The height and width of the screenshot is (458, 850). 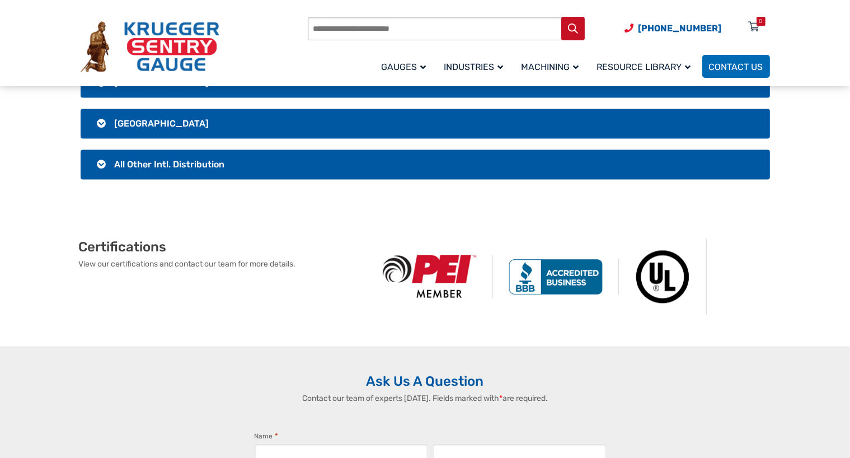 I want to click on span: All Other Intl. Distribution, so click(x=170, y=164).